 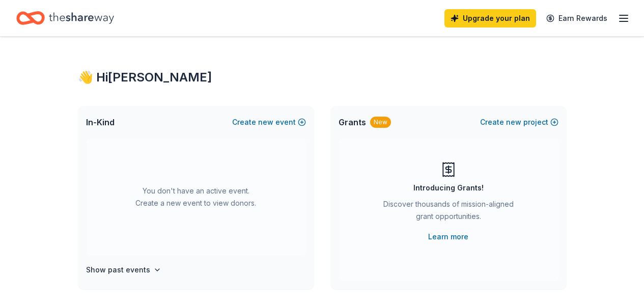 I want to click on div: Introducing Grants!, so click(x=448, y=188).